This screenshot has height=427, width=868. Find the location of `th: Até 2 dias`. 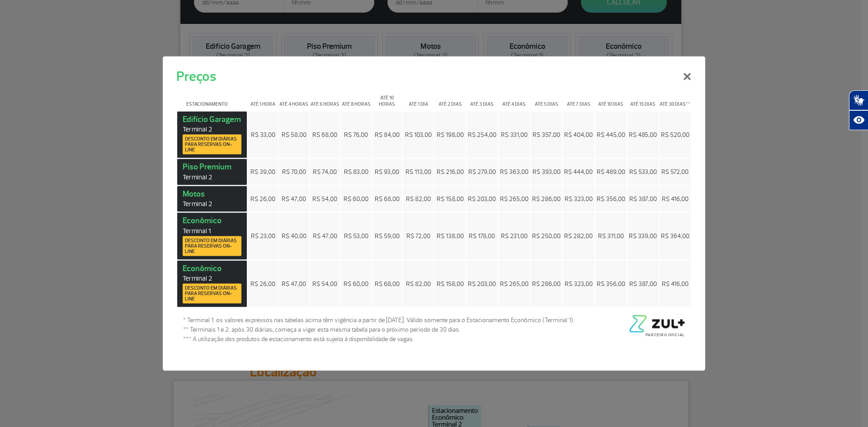

th: Até 2 dias is located at coordinates (450, 98).